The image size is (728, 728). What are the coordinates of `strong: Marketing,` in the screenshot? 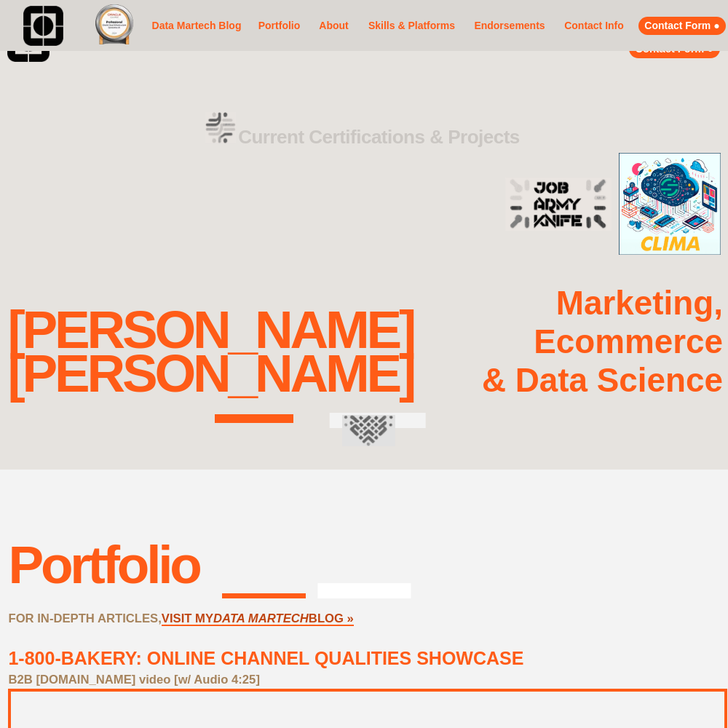 It's located at (640, 303).